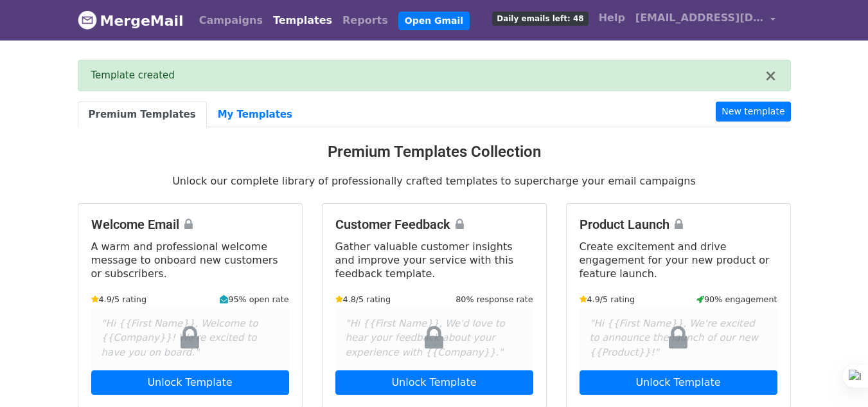 Image resolution: width=868 pixels, height=407 pixels. Describe the element at coordinates (190, 260) in the screenshot. I see `p: A warm and professional welcome message to onboard new customers or subscribers.` at that location.